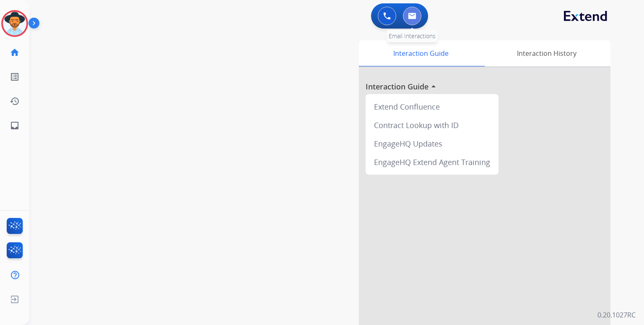  I want to click on mat-icon: history, so click(15, 101).